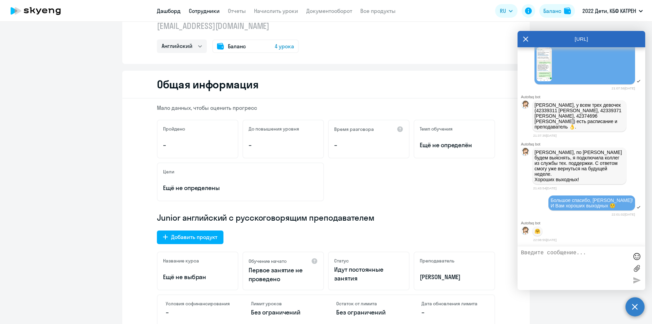 The width and height of the screenshot is (652, 324). What do you see at coordinates (436, 129) in the screenshot?
I see `h5: Темп обучения` at bounding box center [436, 129].